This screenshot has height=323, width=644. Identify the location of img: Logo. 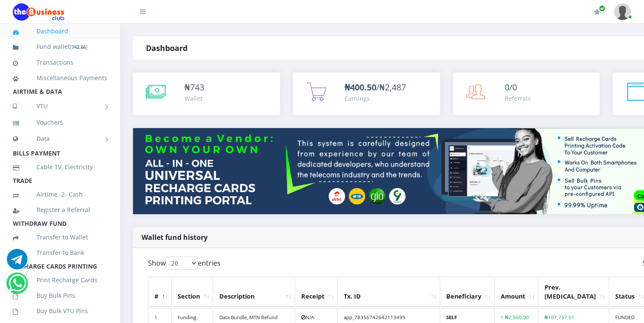
(38, 12).